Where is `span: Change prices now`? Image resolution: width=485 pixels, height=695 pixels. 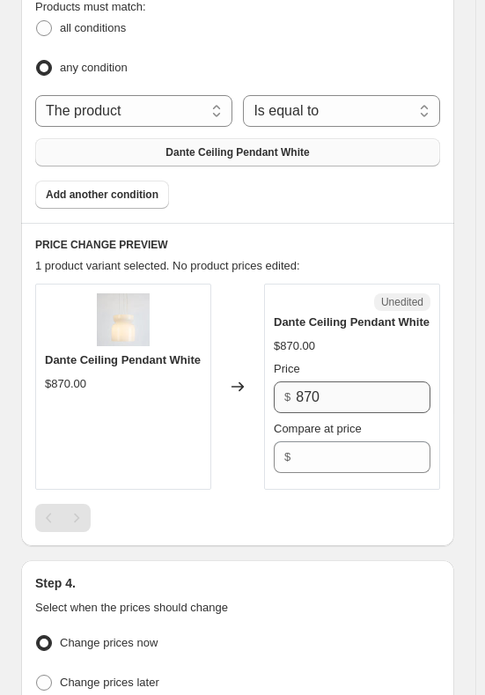
span: Change prices now is located at coordinates (108, 642).